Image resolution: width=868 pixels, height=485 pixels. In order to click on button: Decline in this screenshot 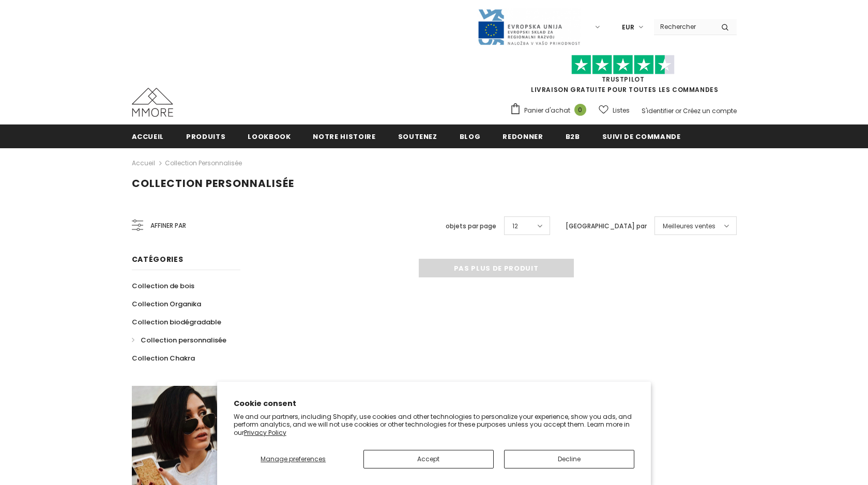, I will do `click(569, 459)`.